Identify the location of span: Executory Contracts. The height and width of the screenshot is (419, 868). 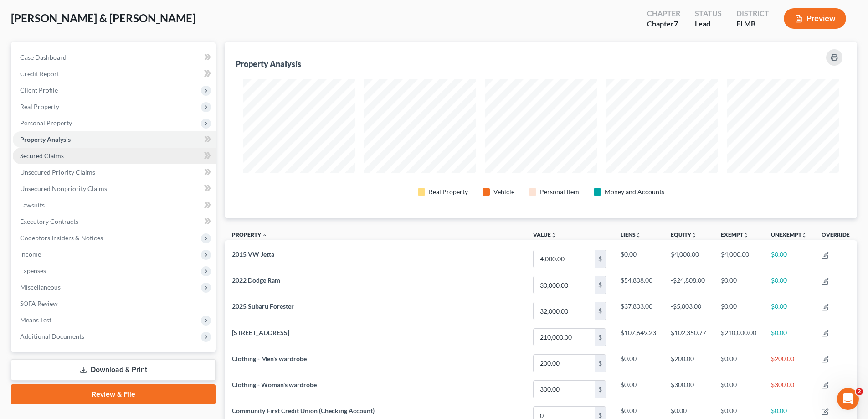
(49, 221).